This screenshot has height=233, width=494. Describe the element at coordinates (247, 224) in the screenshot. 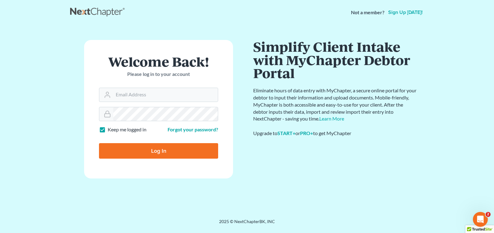

I see `div: 2025 © NextChapterBK, INC` at that location.